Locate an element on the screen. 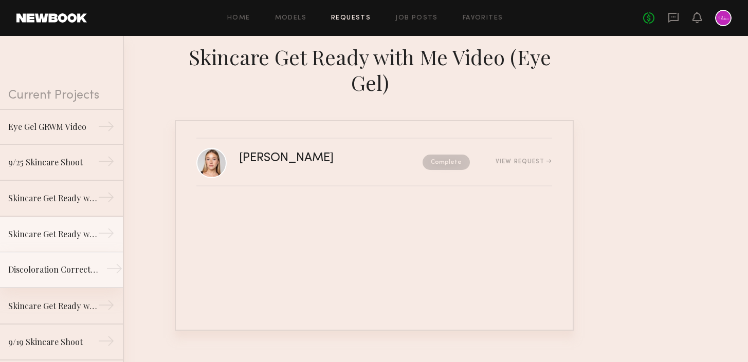 The image size is (748, 362). div: Eye Gel GRWM Video is located at coordinates (53, 127).